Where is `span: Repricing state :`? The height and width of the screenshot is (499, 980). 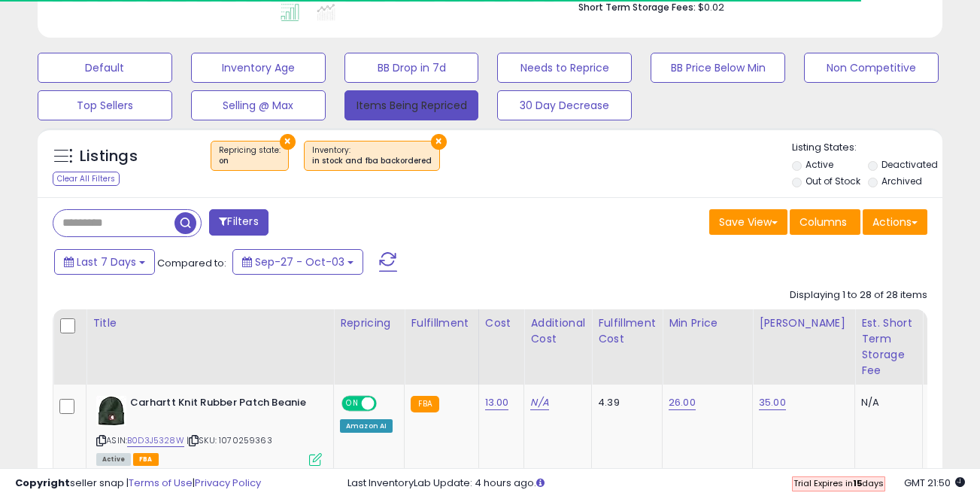
span: Repricing state : is located at coordinates (250, 156).